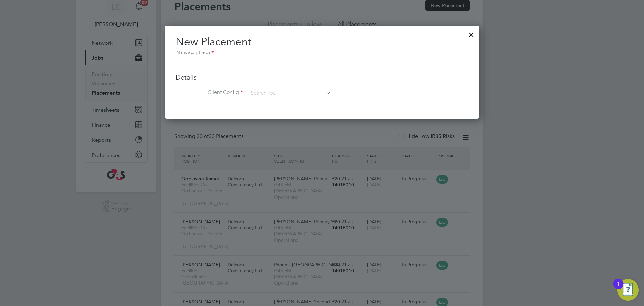 Image resolution: width=644 pixels, height=306 pixels. I want to click on button: Open Resource Center, 1 new notification, so click(628, 290).